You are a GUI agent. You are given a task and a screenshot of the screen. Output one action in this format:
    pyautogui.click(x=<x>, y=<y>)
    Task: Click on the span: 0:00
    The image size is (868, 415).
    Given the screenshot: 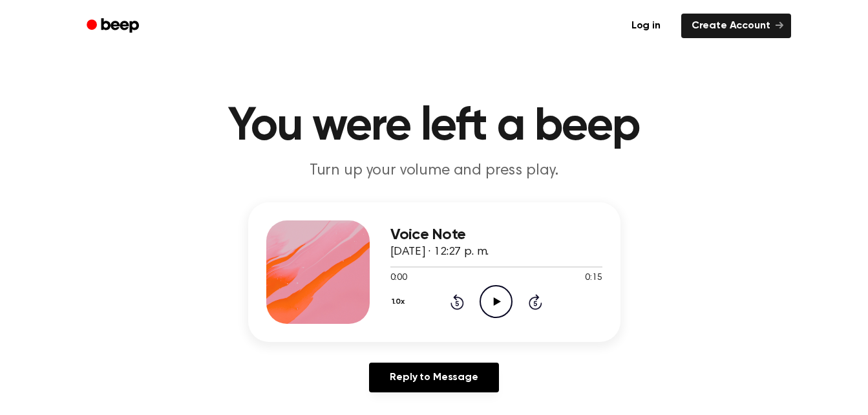 What is the action you would take?
    pyautogui.click(x=399, y=277)
    